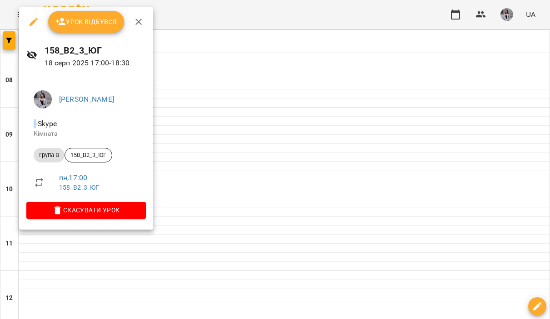  Describe the element at coordinates (88, 155) in the screenshot. I see `div: 158_В2_3_ЮГ` at that location.